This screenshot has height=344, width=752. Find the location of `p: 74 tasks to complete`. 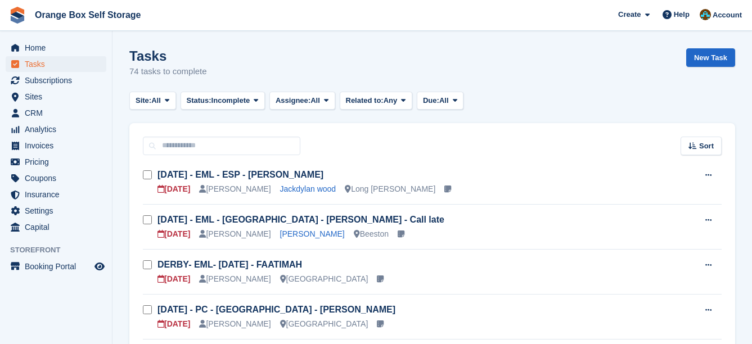

p: 74 tasks to complete is located at coordinates (168, 71).